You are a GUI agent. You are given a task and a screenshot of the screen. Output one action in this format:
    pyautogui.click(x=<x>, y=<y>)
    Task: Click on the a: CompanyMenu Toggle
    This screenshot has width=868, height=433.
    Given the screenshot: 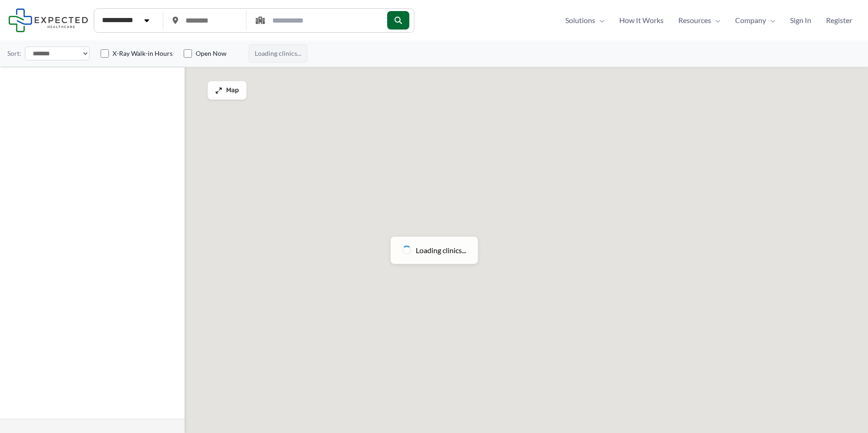 What is the action you would take?
    pyautogui.click(x=755, y=20)
    